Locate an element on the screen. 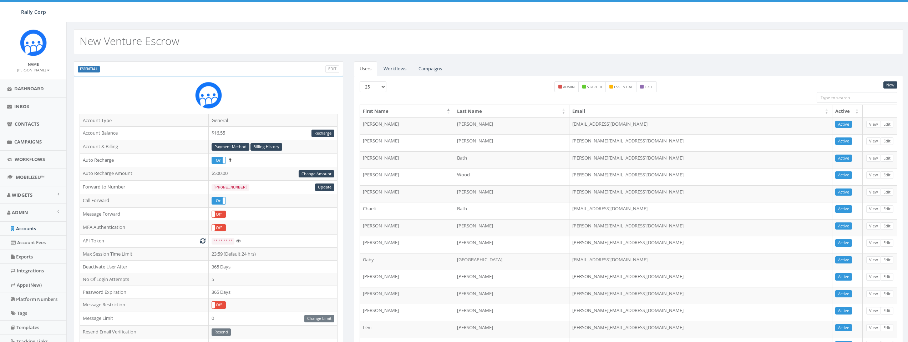  td: 23:59 (Default 24 hrs) is located at coordinates (273, 254).